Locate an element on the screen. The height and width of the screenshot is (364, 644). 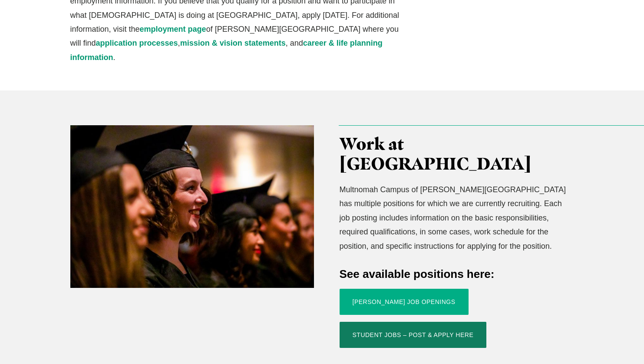
a: mission & vision statements is located at coordinates (232, 43).